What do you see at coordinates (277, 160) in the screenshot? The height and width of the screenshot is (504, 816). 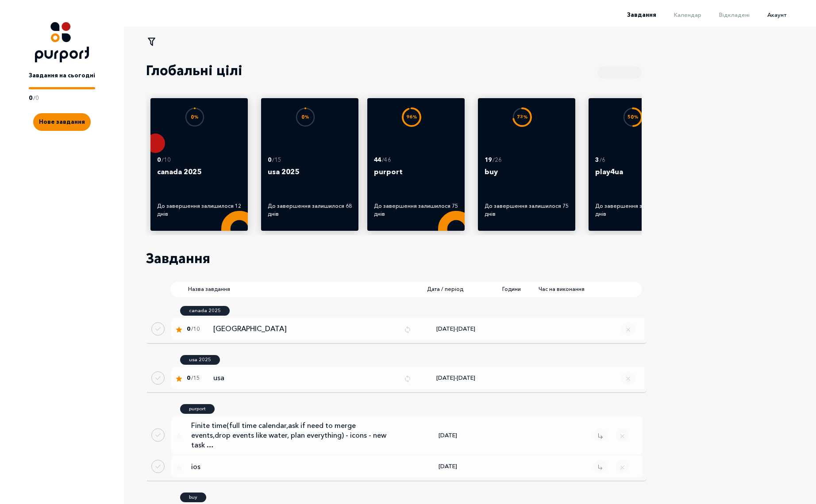 I see `p: / 15` at bounding box center [277, 160].